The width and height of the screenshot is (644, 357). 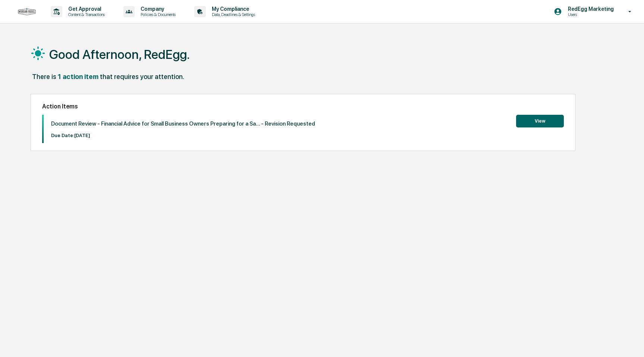 I want to click on div: that requires your attention., so click(x=142, y=76).